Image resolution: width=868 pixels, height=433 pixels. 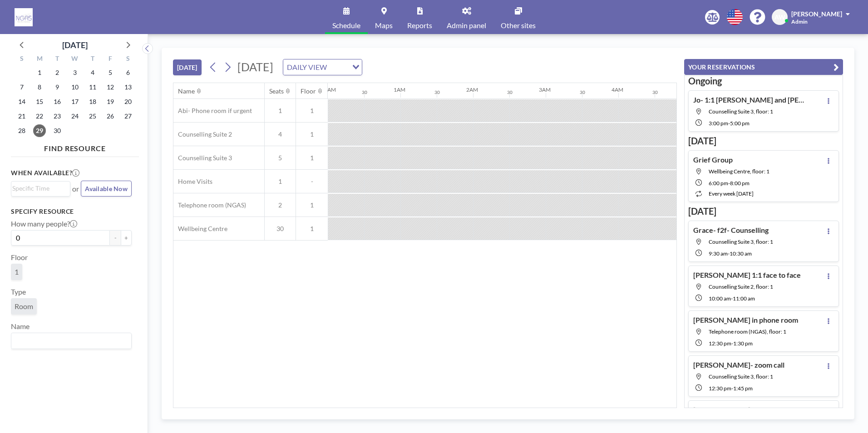 What do you see at coordinates (276, 92) in the screenshot?
I see `div: Seats` at bounding box center [276, 92].